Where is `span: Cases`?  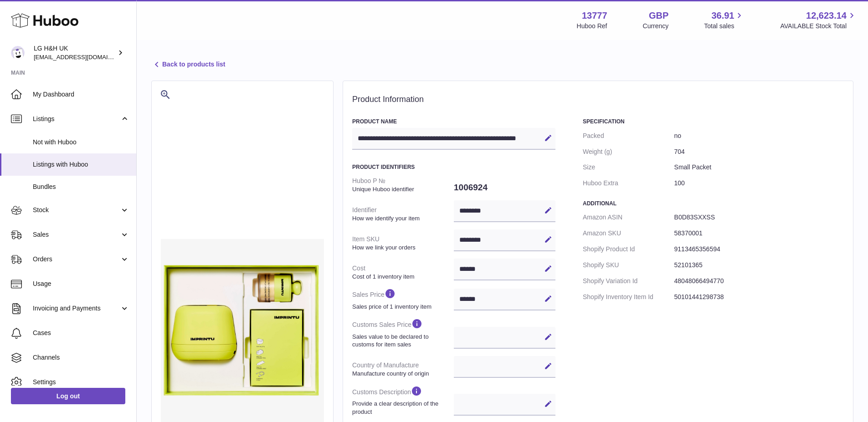
span: Cases is located at coordinates (81, 333).